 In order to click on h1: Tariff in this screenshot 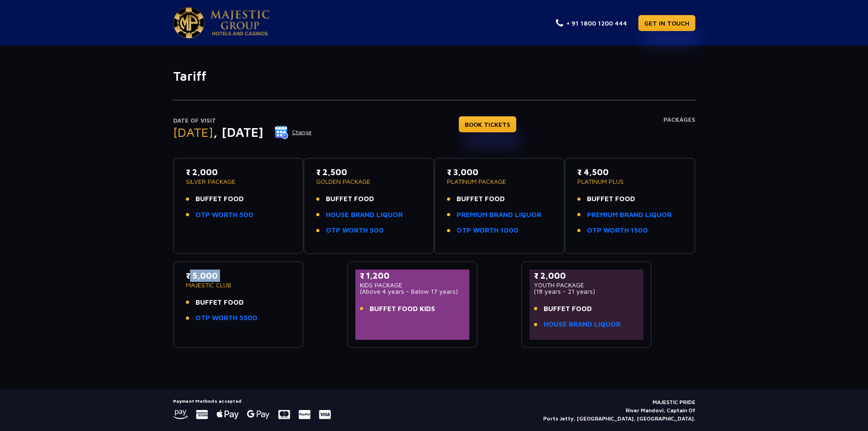, I will do `click(434, 76)`.